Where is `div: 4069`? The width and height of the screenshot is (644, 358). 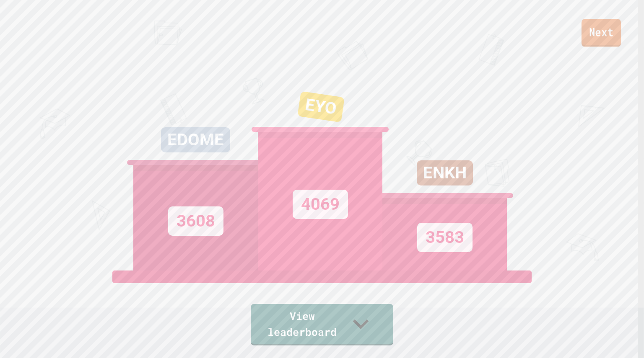
div: 4069 is located at coordinates (320, 204).